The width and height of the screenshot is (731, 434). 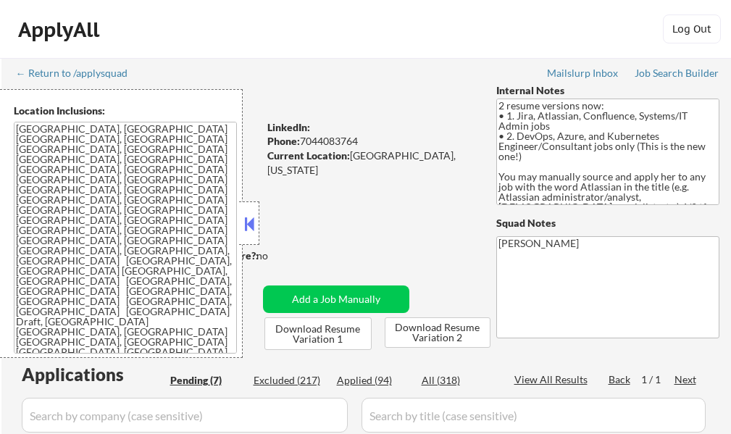 I want to click on div: View All Results, so click(x=553, y=380).